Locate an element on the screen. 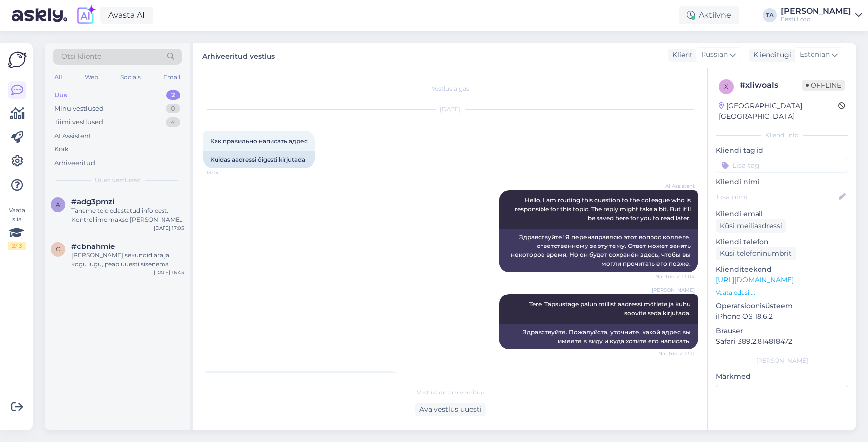 The width and height of the screenshot is (868, 442). div: 0 is located at coordinates (173, 109).